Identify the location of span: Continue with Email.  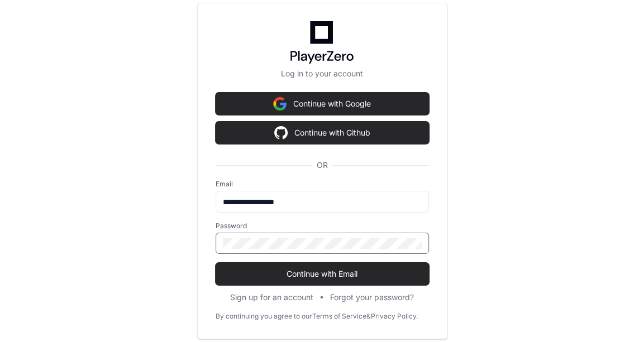
(323, 274).